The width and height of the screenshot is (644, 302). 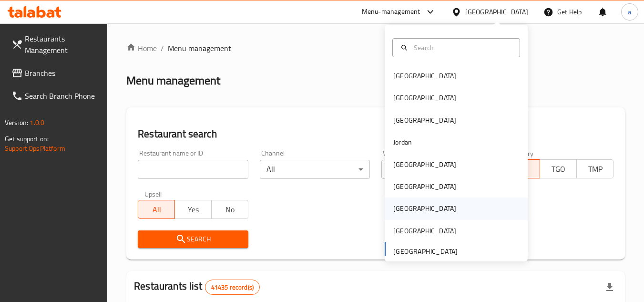 What do you see at coordinates (193, 169) in the screenshot?
I see `input: Search for restaurant name or ID..` at bounding box center [193, 169].